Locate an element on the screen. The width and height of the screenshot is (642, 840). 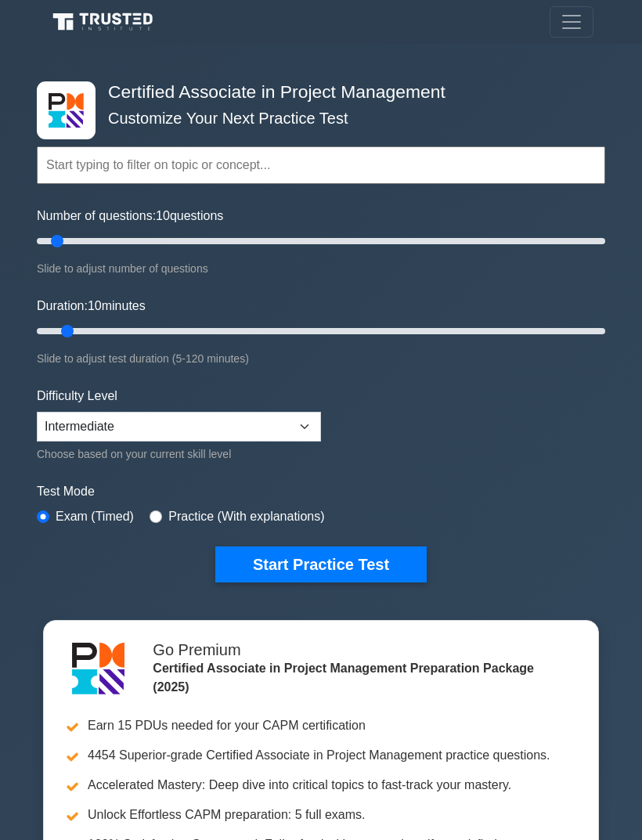
div: Choose based on your current skill level is located at coordinates (178, 454).